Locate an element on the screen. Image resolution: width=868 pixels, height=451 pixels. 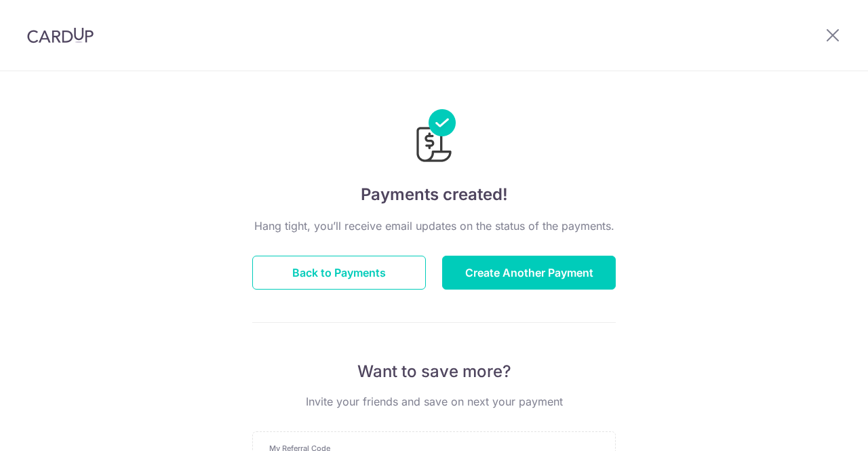
p: Want to save more? is located at coordinates (434, 372).